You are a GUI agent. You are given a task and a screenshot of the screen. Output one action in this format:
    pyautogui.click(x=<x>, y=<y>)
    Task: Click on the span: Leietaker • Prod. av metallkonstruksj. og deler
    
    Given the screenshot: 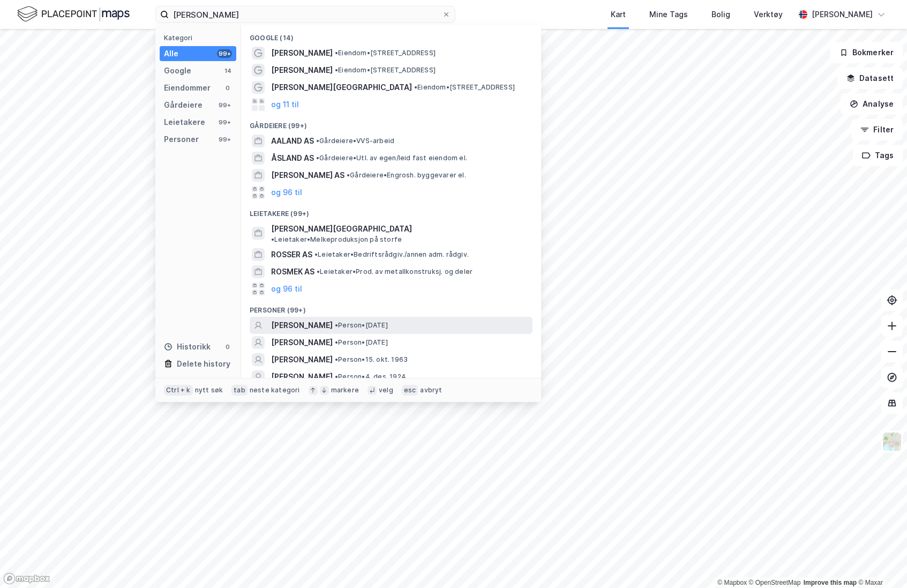 What is the action you would take?
    pyautogui.click(x=394, y=271)
    